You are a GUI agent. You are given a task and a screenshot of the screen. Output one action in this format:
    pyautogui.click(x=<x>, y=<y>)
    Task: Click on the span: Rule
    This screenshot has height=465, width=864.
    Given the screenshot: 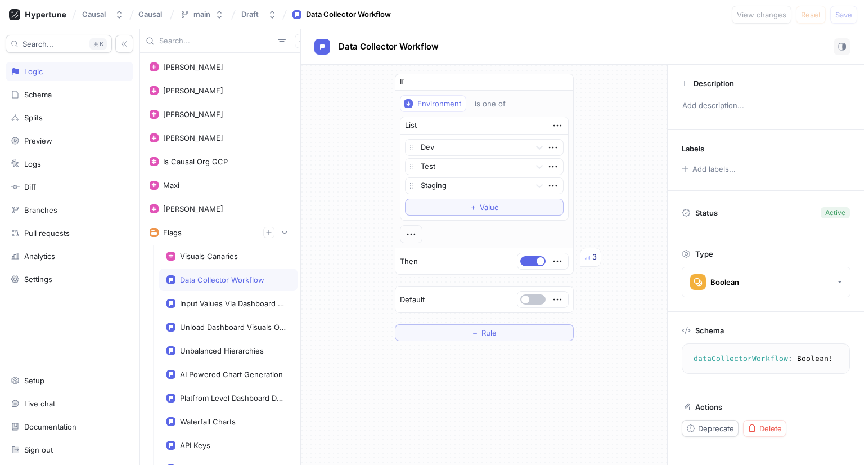 What is the action you would take?
    pyautogui.click(x=489, y=332)
    